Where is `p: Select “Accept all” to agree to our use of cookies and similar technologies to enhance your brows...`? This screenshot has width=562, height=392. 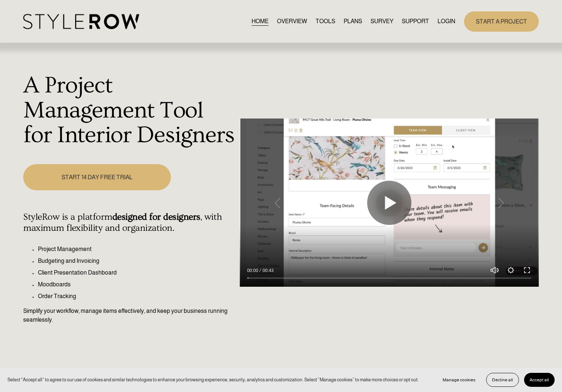
p: Select “Accept all” to agree to our use of cookies and similar technologies to enhance your brows... is located at coordinates (213, 380).